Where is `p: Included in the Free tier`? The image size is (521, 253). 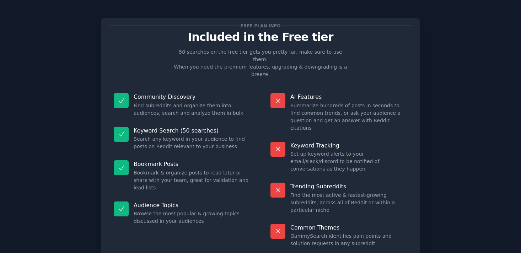 p: Included in the Free tier is located at coordinates (261, 37).